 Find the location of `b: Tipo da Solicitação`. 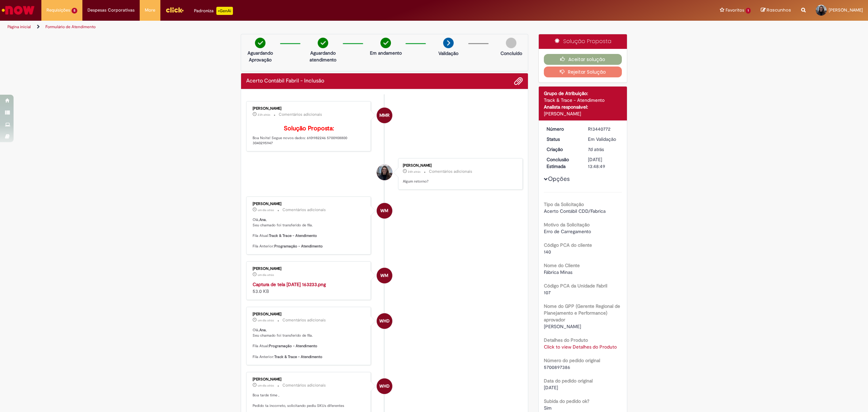

b: Tipo da Solicitação is located at coordinates (564, 204).